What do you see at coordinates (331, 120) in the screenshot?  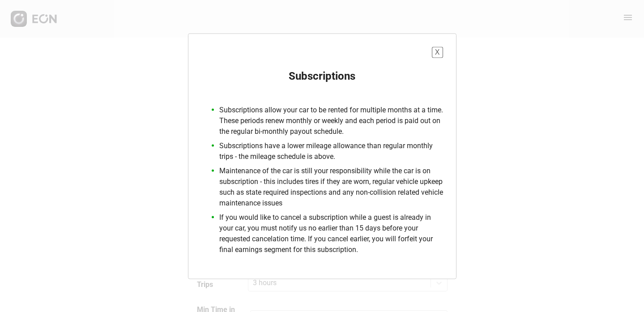 I see `p: Subscriptions allow your car to be rented for multiple months at a time. These periods renew mont...` at bounding box center [331, 120].